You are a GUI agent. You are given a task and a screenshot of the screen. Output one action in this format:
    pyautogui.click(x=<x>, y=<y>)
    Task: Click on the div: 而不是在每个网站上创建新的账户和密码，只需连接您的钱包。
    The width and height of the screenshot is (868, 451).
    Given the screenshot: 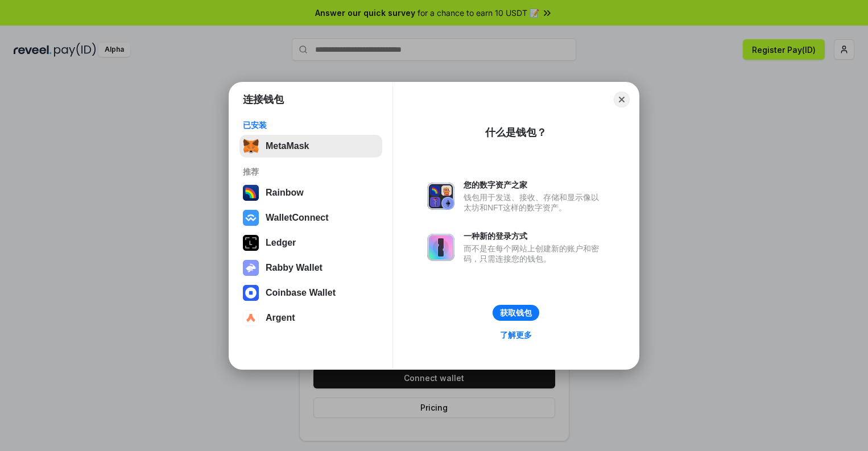 What is the action you would take?
    pyautogui.click(x=534, y=254)
    